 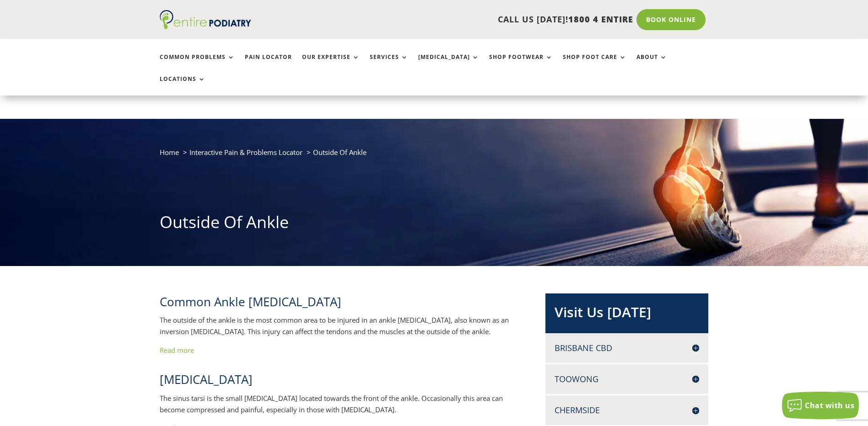 I want to click on a: Book Online, so click(x=671, y=19).